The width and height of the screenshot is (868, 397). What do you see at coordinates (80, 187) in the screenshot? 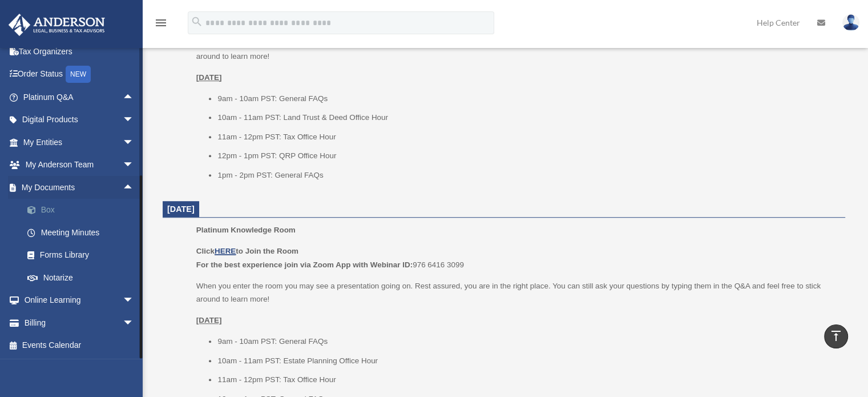
I see `a: My Documentsarrow_drop_up` at bounding box center [80, 187].